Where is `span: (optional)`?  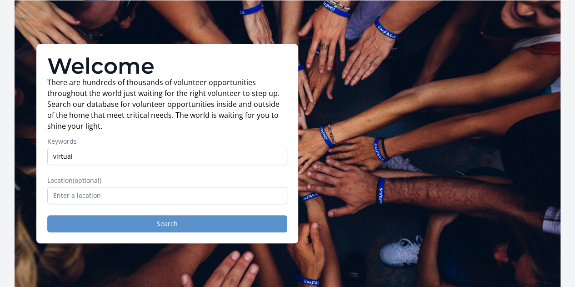
span: (optional) is located at coordinates (87, 180).